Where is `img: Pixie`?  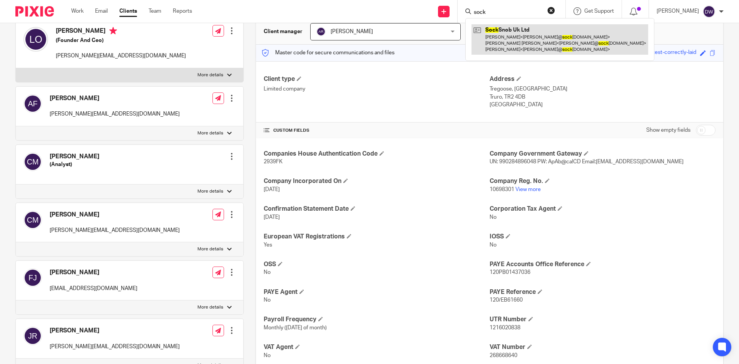 img: Pixie is located at coordinates (35, 11).